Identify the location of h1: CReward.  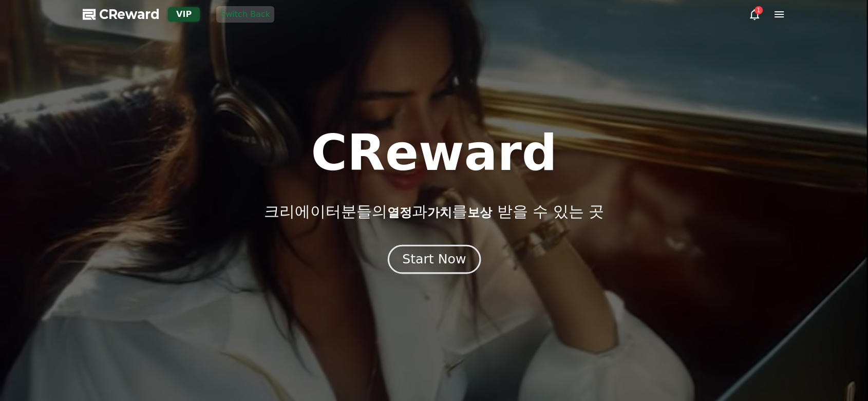
(433, 153).